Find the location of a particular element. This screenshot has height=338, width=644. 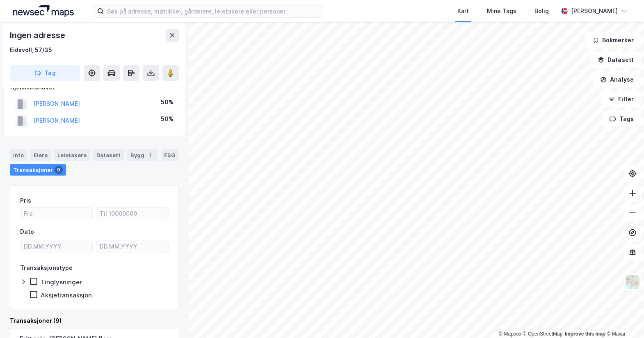

img: logo.a4113a55bc3d86da70a041830d287a7e.svg is located at coordinates (43, 11).